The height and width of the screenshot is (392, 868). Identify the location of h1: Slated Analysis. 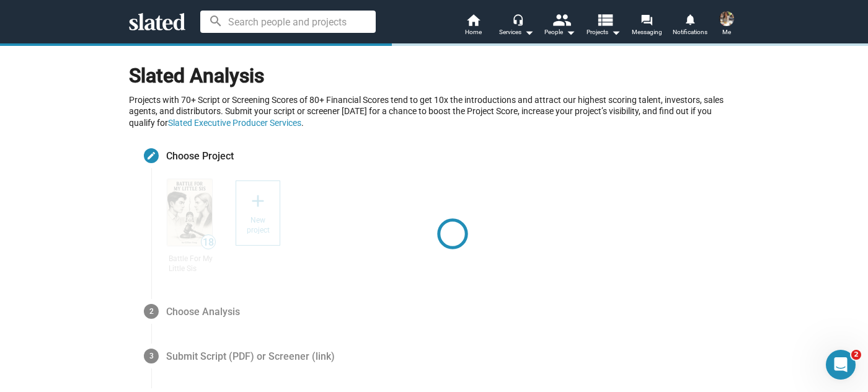
(434, 71).